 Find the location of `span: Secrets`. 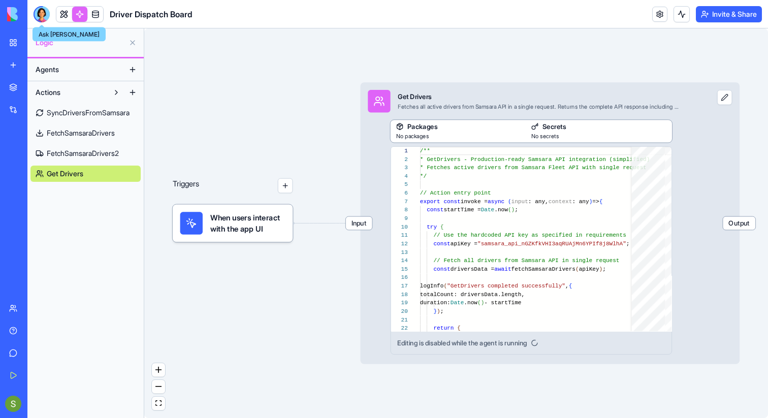

span: Secrets is located at coordinates (554, 126).